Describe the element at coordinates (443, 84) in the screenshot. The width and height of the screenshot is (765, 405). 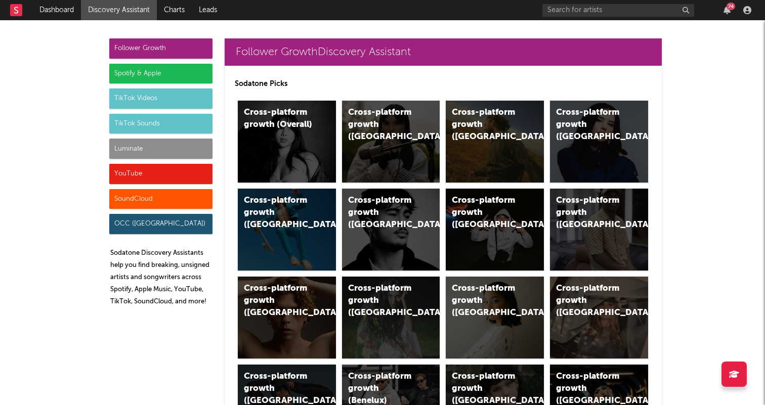
I see `p: Sodatone Picks` at that location.